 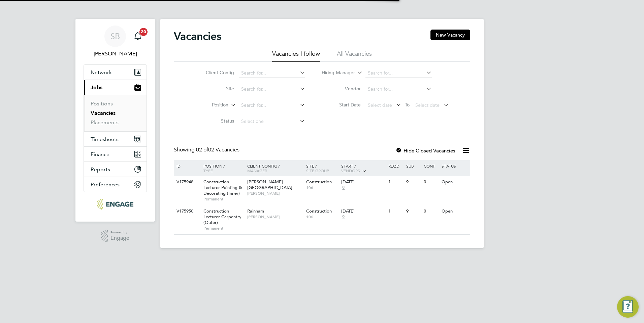 What do you see at coordinates (208, 170) in the screenshot?
I see `span: Type` at bounding box center [208, 170].